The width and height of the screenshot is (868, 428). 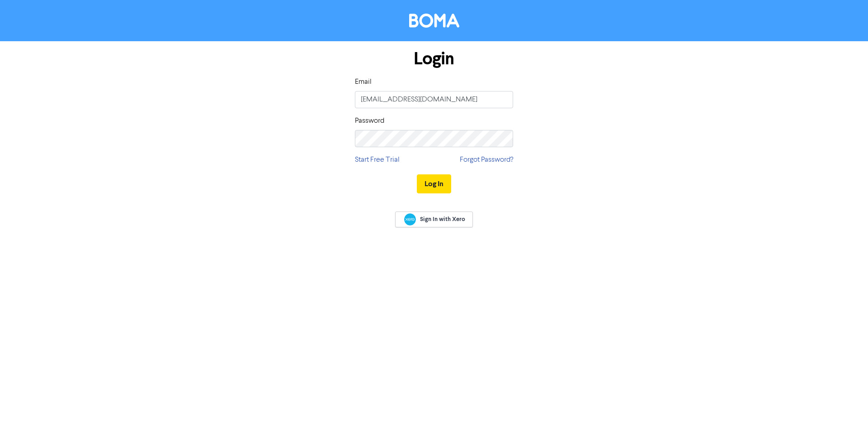 I want to click on a: Sign In with Xero, so click(x=434, y=219).